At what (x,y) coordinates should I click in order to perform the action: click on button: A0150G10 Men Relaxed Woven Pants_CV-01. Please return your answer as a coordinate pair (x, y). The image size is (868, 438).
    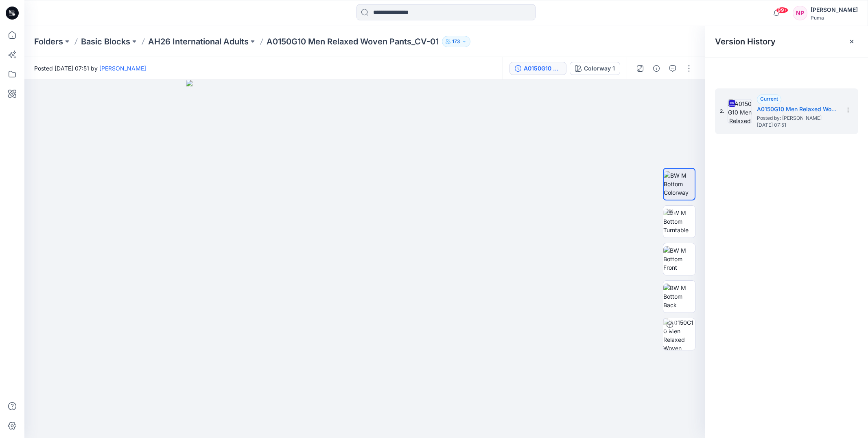
    Looking at the image, I should click on (538, 69).